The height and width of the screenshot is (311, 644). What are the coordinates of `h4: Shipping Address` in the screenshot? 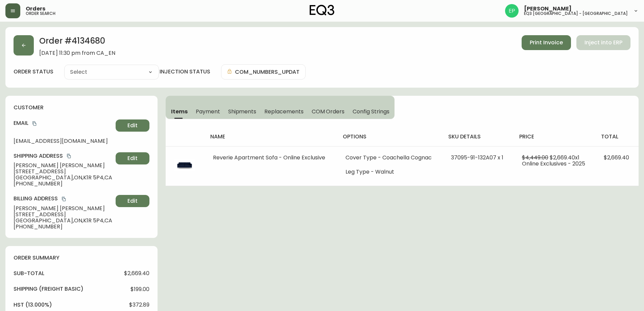 It's located at (64, 156).